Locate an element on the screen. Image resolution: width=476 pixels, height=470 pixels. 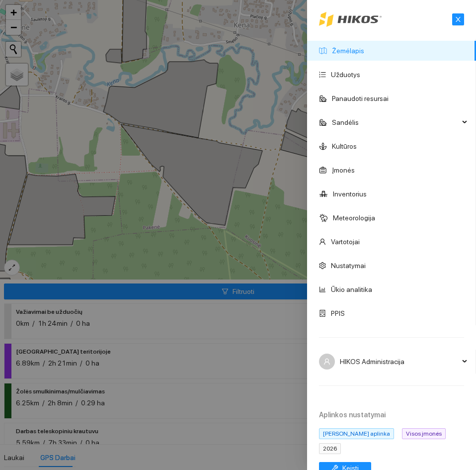
a: Kultūros is located at coordinates (344, 146).